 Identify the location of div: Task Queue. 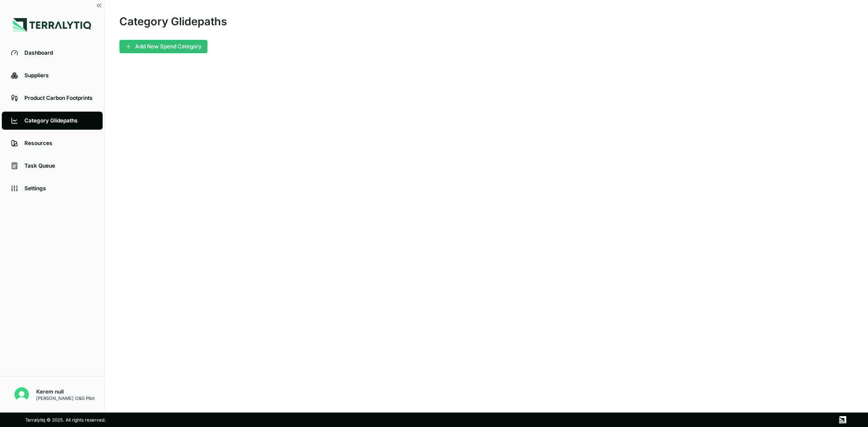
(59, 166).